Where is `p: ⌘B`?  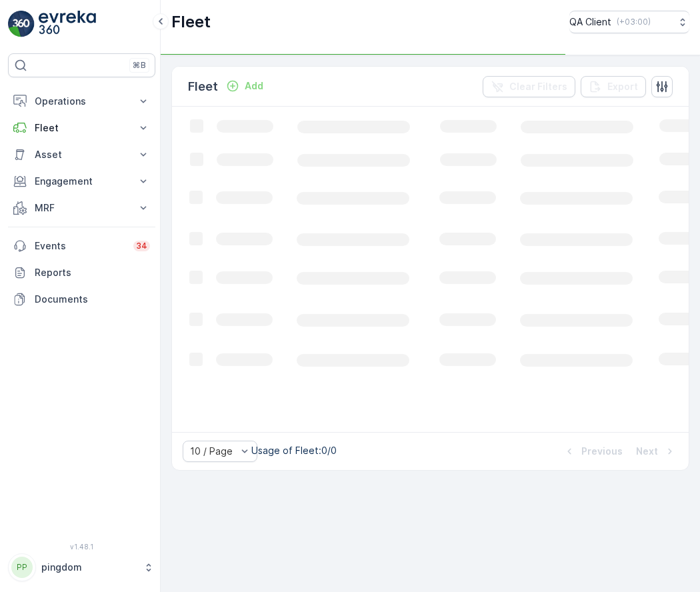
p: ⌘B is located at coordinates (139, 65).